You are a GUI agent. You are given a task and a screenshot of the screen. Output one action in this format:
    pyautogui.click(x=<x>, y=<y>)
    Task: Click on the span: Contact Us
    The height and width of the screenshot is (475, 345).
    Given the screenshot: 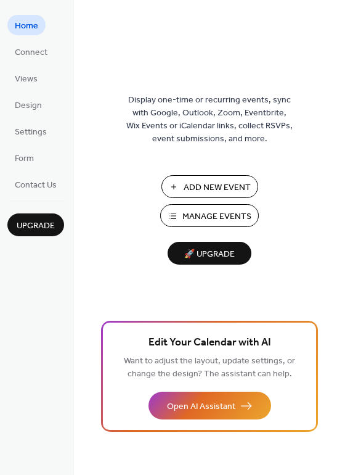 What is the action you would take?
    pyautogui.click(x=36, y=185)
    